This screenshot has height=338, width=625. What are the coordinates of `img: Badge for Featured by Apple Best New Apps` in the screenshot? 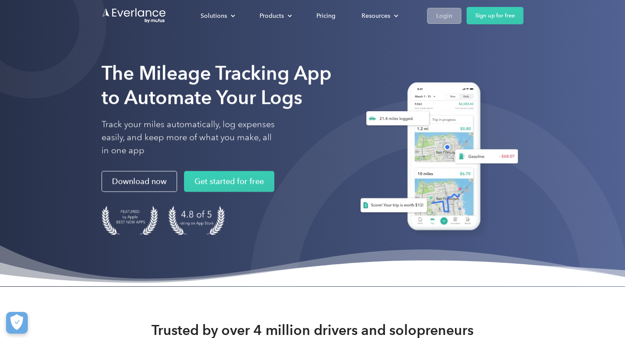 It's located at (130, 220).